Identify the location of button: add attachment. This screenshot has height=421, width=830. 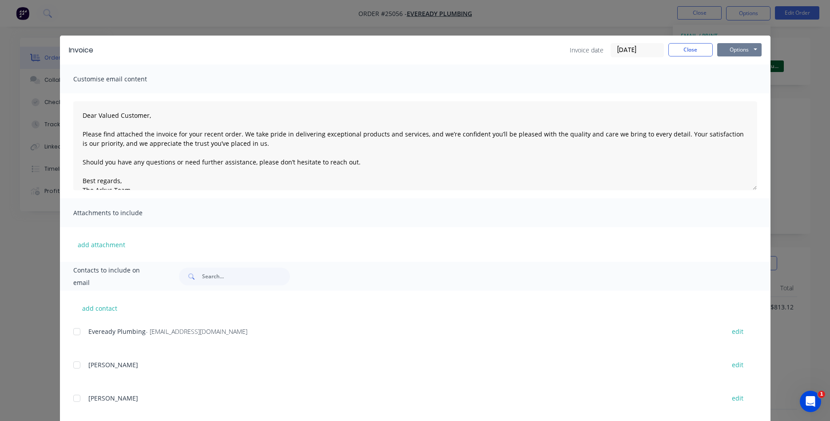
(101, 244).